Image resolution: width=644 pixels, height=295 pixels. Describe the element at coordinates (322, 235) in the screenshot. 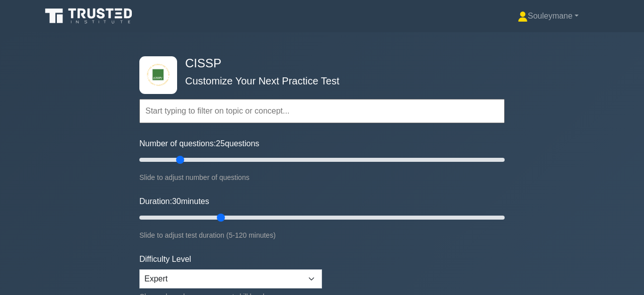

I see `div: Slide to adjust test duration (5-120 minutes)` at that location.